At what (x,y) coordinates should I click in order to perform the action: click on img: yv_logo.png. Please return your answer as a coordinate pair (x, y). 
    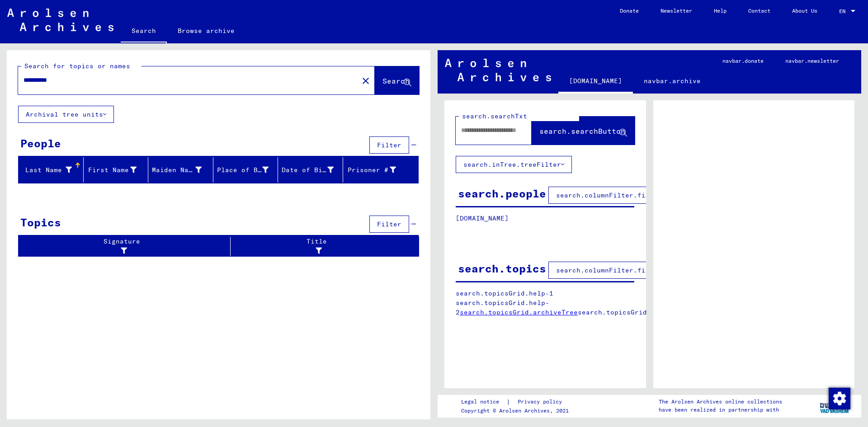
    Looking at the image, I should click on (834, 406).